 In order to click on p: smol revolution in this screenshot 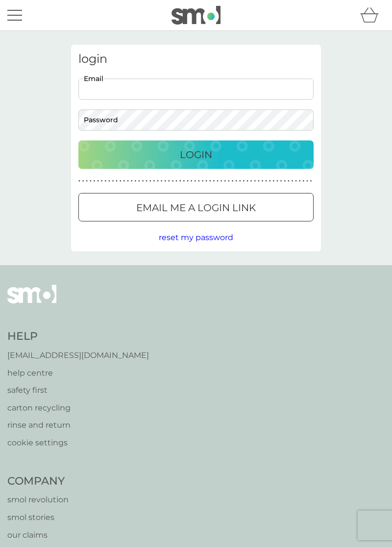, I will do `click(60, 499)`.